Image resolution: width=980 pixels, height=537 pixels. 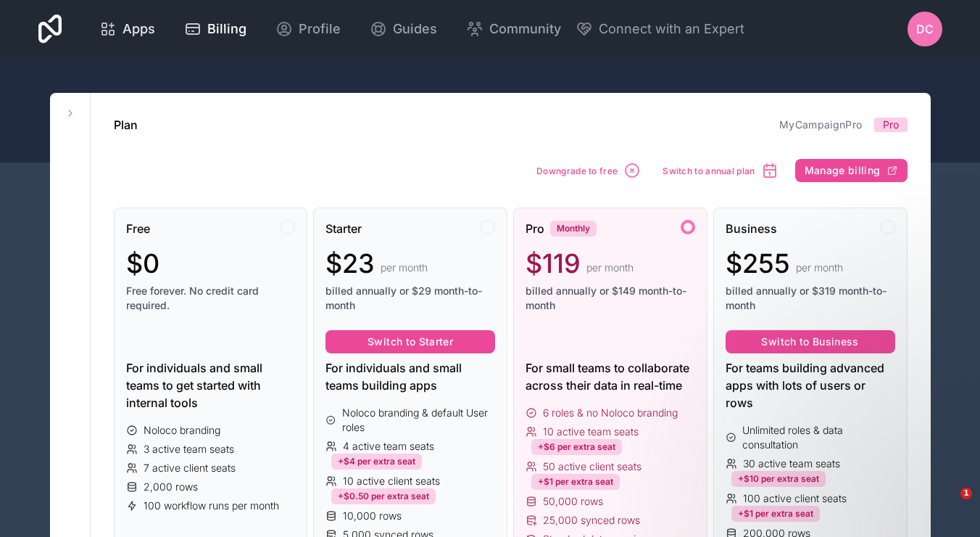 What do you see at coordinates (344, 228) in the screenshot?
I see `span: Starter` at bounding box center [344, 228].